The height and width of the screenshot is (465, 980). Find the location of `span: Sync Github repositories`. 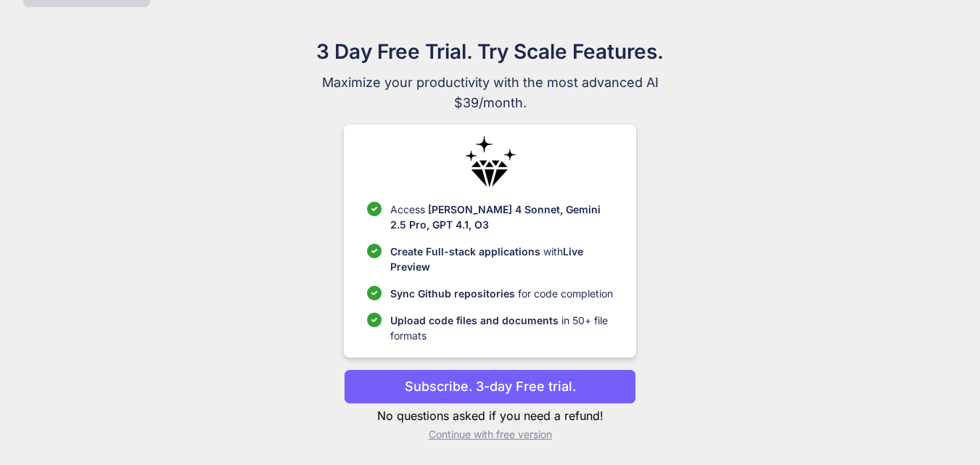

span: Sync Github repositories is located at coordinates (452, 293).